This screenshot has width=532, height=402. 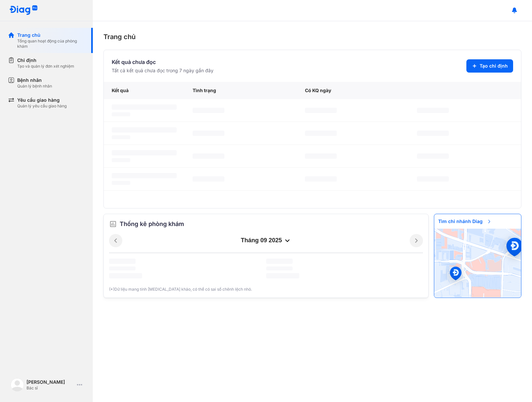 I want to click on div: Quản lý yêu cầu giao hàng, so click(x=42, y=106).